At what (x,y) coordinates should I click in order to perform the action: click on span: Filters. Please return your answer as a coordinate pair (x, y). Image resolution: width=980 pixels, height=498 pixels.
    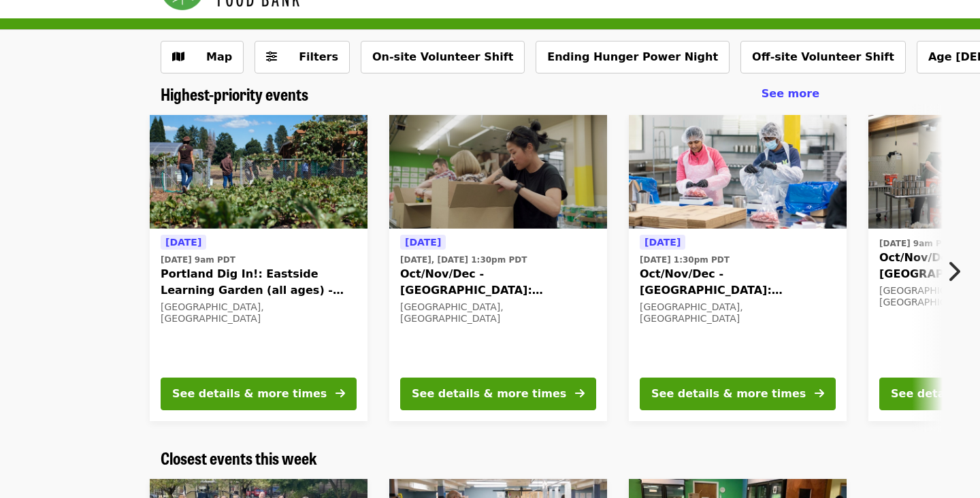
    Looking at the image, I should click on (319, 56).